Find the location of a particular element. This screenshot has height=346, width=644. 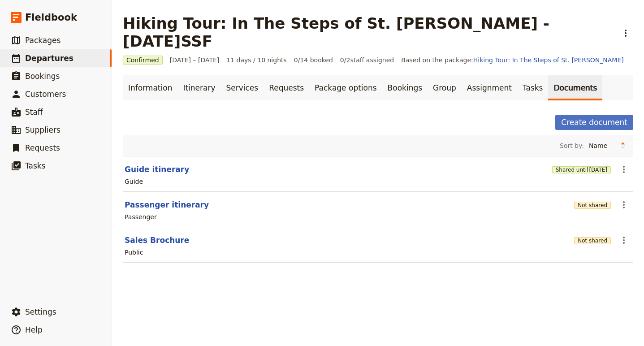

span: Tasks is located at coordinates (35, 166).